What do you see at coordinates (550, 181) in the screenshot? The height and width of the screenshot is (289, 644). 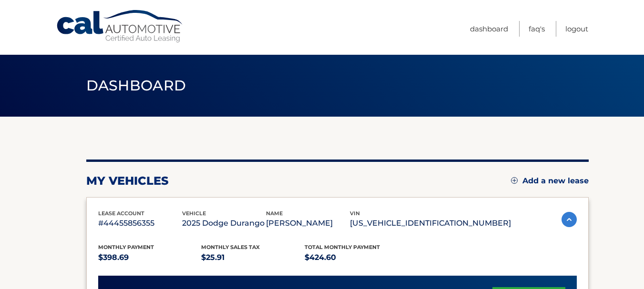 I see `a: Add a new lease` at bounding box center [550, 181].